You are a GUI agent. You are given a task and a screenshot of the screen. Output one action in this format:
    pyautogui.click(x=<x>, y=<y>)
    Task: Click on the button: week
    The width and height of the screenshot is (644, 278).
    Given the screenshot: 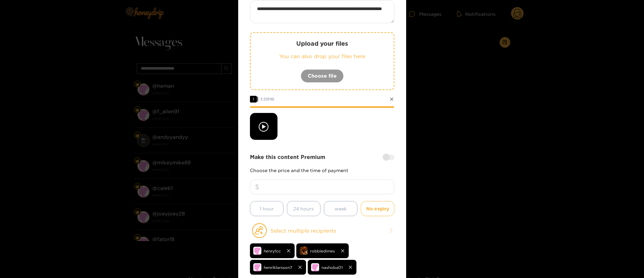 What is the action you would take?
    pyautogui.click(x=340, y=208)
    